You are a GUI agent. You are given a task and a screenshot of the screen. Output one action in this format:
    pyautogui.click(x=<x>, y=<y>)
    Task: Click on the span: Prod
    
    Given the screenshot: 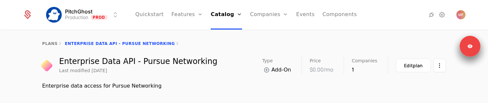 What is the action you would take?
    pyautogui.click(x=99, y=17)
    